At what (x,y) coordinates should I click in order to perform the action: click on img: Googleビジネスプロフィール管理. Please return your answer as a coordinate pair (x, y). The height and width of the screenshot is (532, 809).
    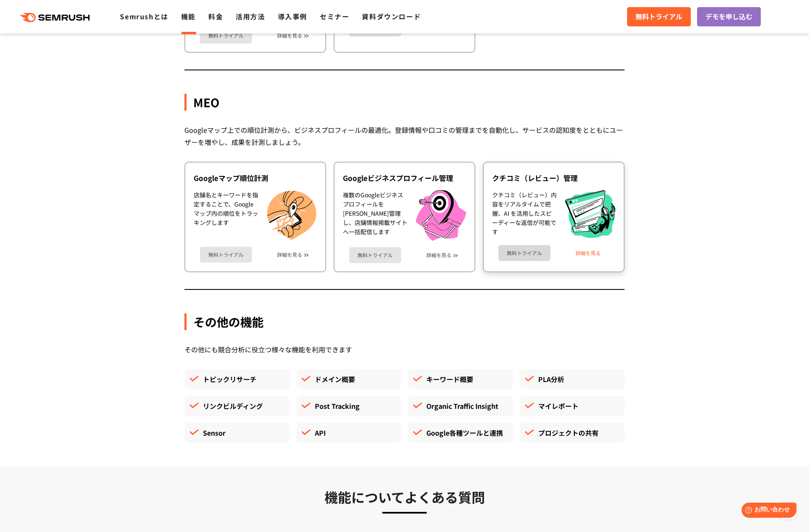
    Looking at the image, I should click on (441, 215).